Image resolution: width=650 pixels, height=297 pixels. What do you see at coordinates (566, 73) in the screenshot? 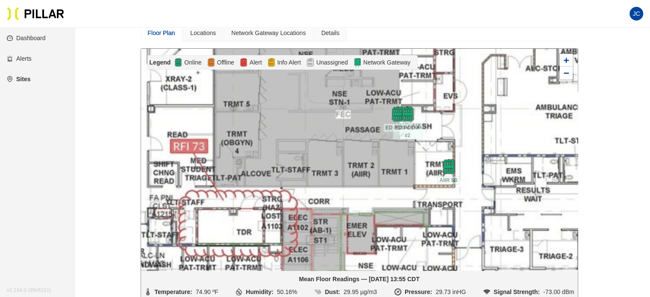
I see `a: Zoom out` at bounding box center [566, 73].